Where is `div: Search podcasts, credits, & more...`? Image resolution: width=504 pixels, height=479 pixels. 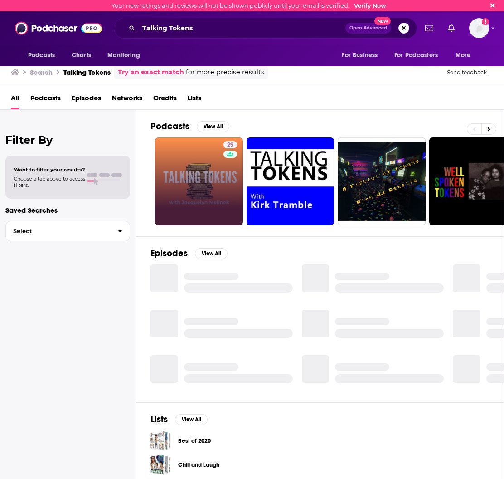 div: Search podcasts, credits, & more... is located at coordinates (265, 28).